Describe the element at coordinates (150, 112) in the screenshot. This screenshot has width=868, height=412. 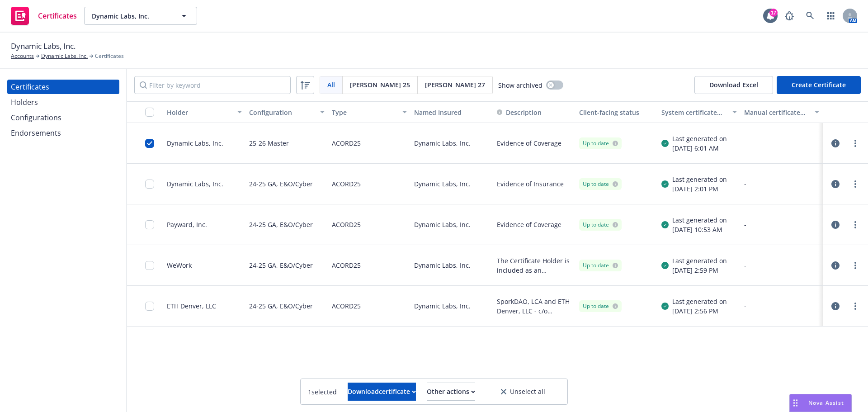
I see `input: Select all` at that location.